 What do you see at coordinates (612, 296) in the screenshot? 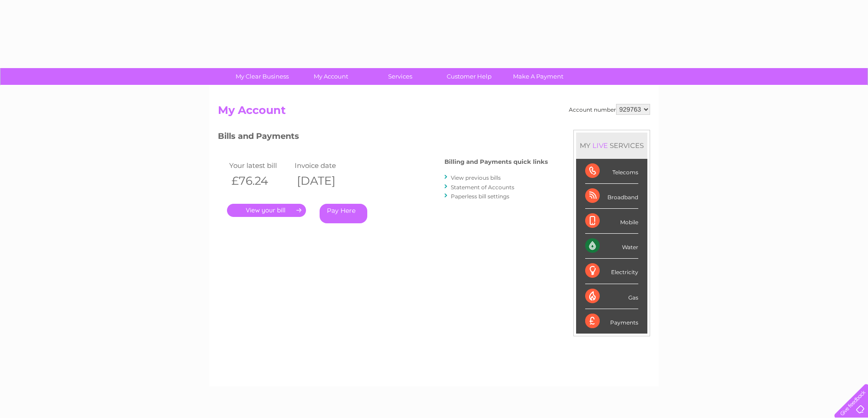
I see `div: Gas` at bounding box center [612, 296].